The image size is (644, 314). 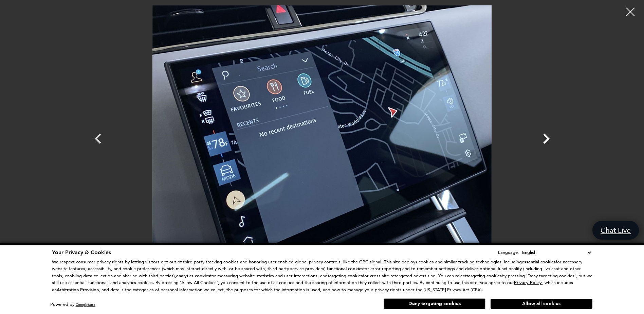 I want to click on a: ComplyAuto, so click(x=85, y=304).